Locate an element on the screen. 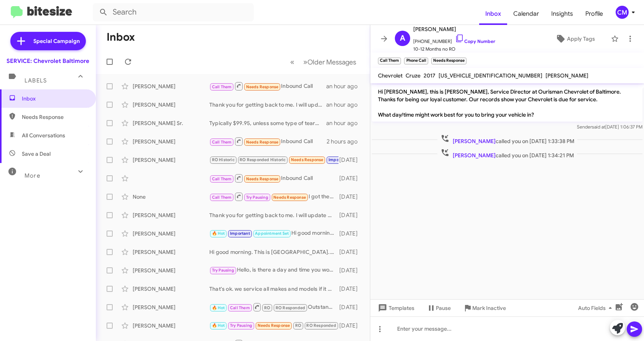 This screenshot has height=341, width=644. span: 2017 is located at coordinates (429, 75).